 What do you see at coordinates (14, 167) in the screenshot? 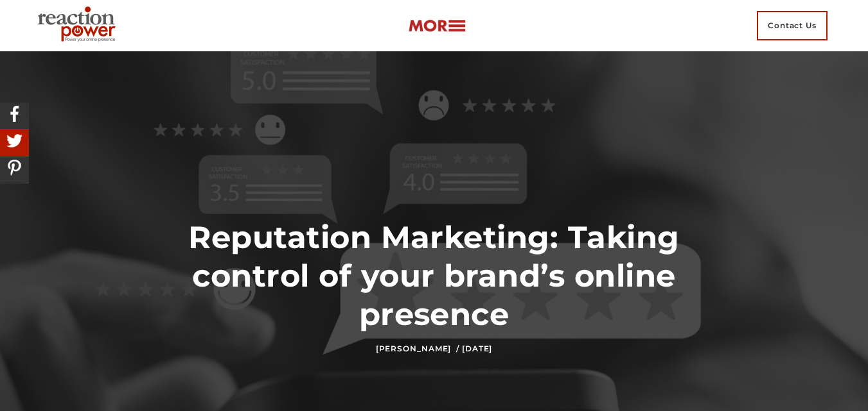
I see `img: Share On Pinterest` at bounding box center [14, 167].